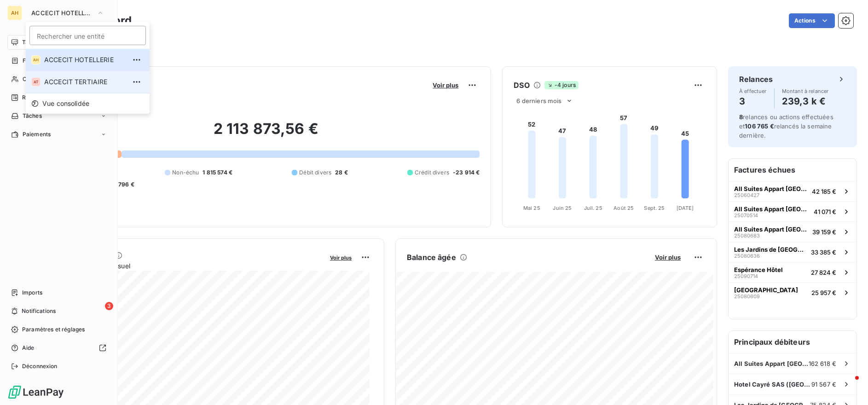  What do you see at coordinates (747, 215) in the screenshot?
I see `span: 25070514` at bounding box center [747, 215].